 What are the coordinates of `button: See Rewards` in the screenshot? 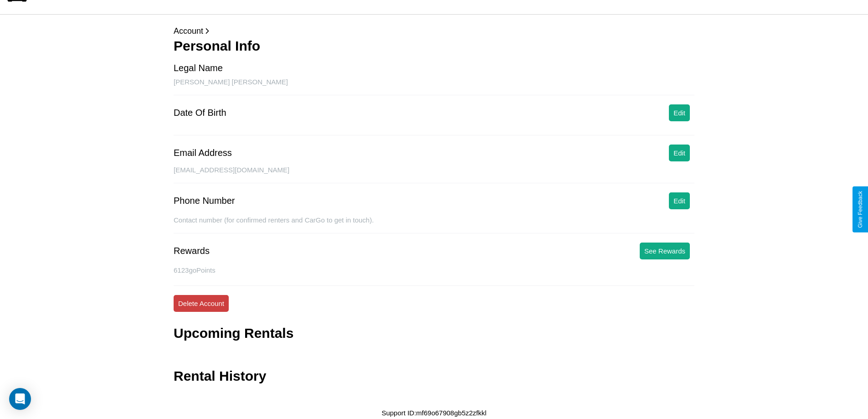 It's located at (665, 251).